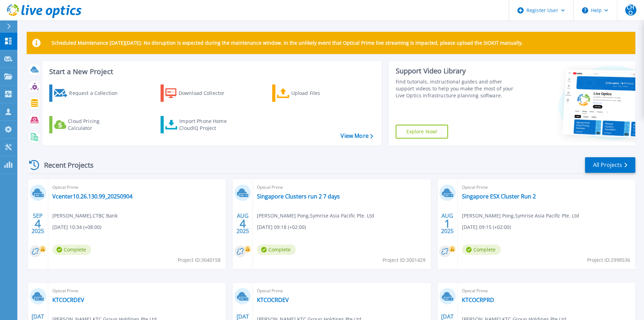 The height and width of the screenshot is (320, 644). I want to click on a: Request a Collection, so click(88, 93).